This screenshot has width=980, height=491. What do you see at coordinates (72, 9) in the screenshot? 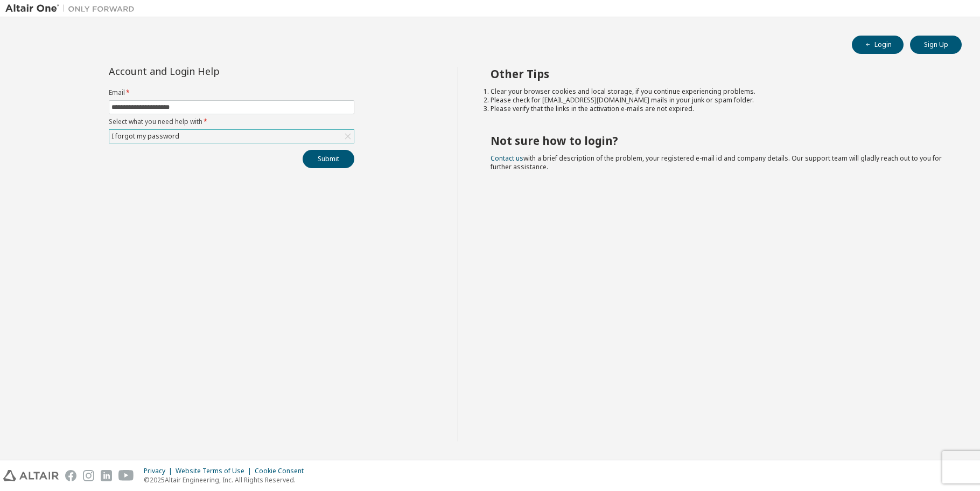
I see `img: Altair One` at bounding box center [72, 9].